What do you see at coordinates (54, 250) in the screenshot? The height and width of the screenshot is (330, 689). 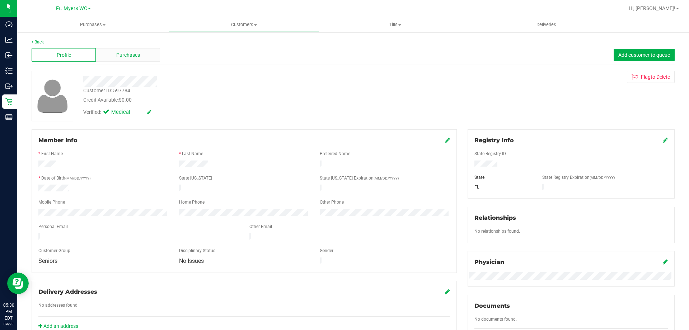 I see `label: Customer Group` at bounding box center [54, 250].